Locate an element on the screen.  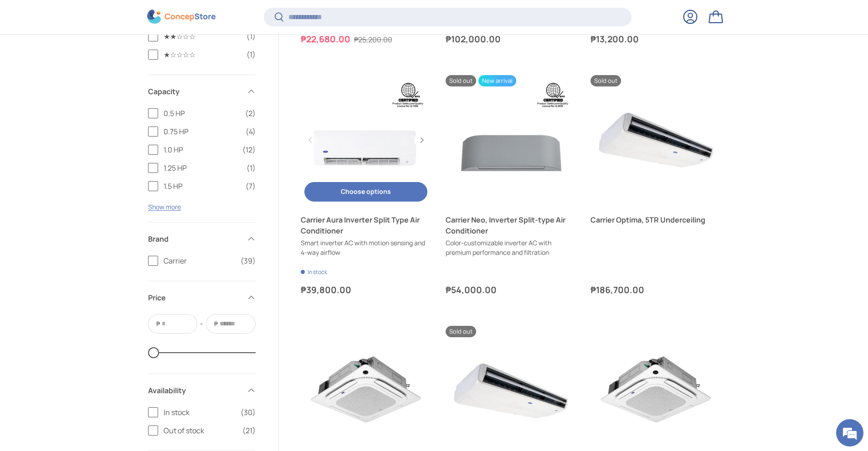
span: 0.75 HP is located at coordinates (202, 131).